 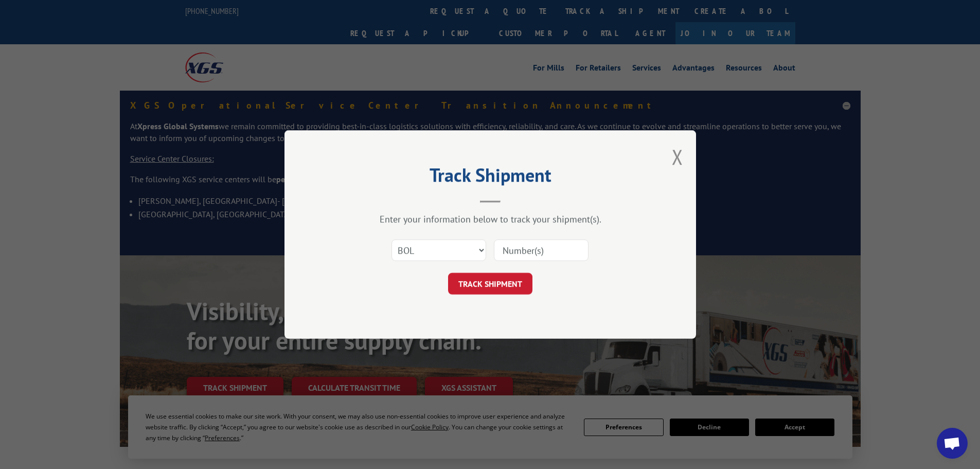 I want to click on h2: Track Shipment, so click(x=490, y=178).